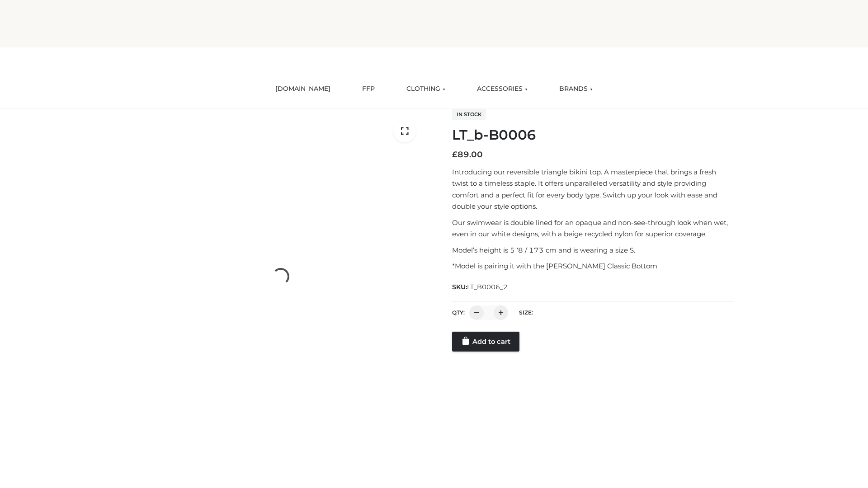 This screenshot has width=868, height=488. What do you see at coordinates (592, 228) in the screenshot?
I see `p: Our swimwear is double lined for an opaque and non-see-through look when wet, even in our white d...` at bounding box center [592, 228].